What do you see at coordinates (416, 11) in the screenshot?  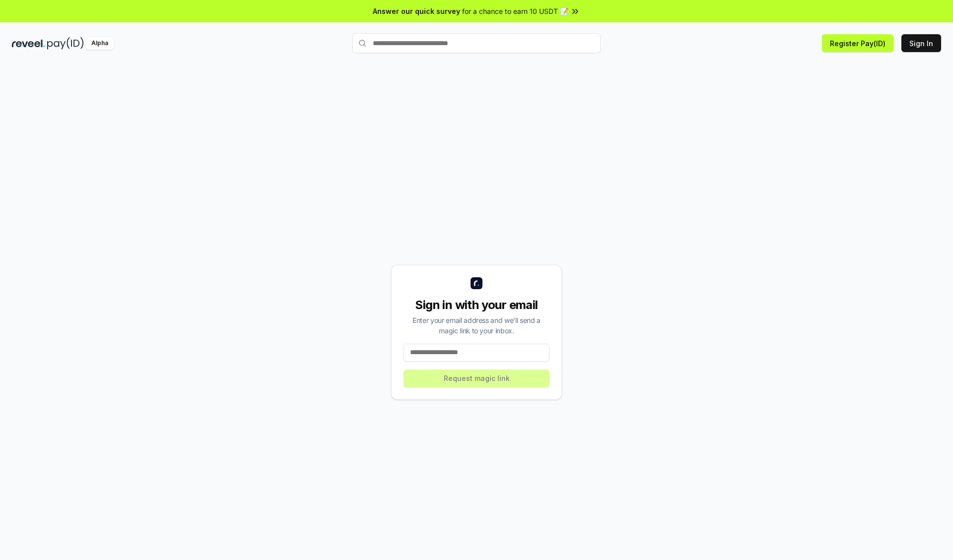 I see `span: Answer our quick survey` at bounding box center [416, 11].